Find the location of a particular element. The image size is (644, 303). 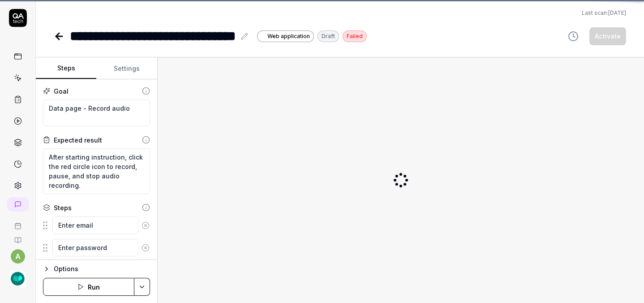

button: a is located at coordinates (18, 256).